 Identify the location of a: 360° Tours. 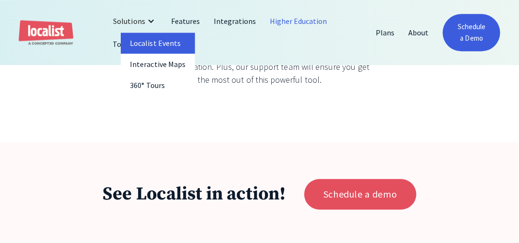
(158, 85).